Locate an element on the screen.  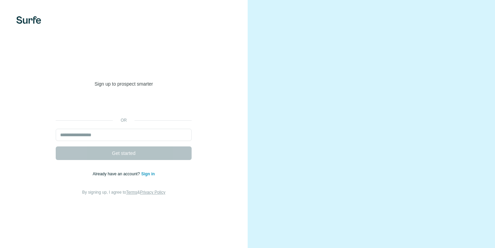
a: Sign in is located at coordinates (148, 174).